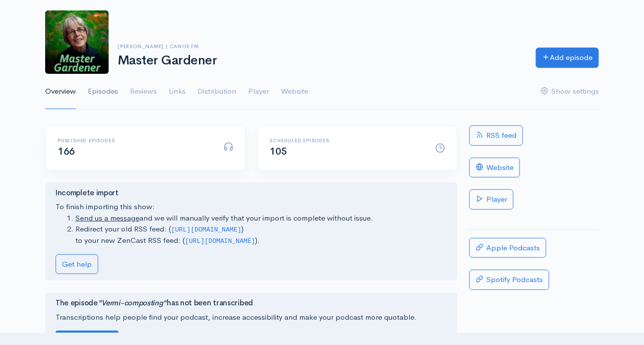  I want to click on span: 166, so click(66, 151).